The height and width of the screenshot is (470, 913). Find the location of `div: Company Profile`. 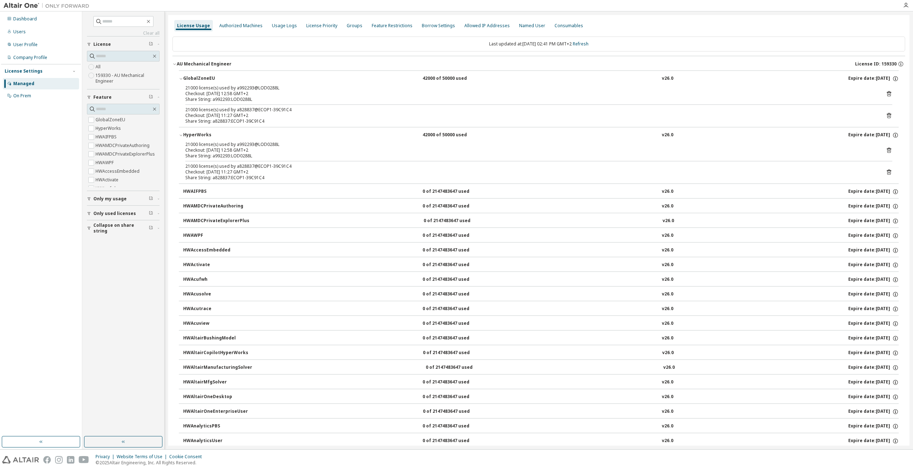

div: Company Profile is located at coordinates (30, 58).